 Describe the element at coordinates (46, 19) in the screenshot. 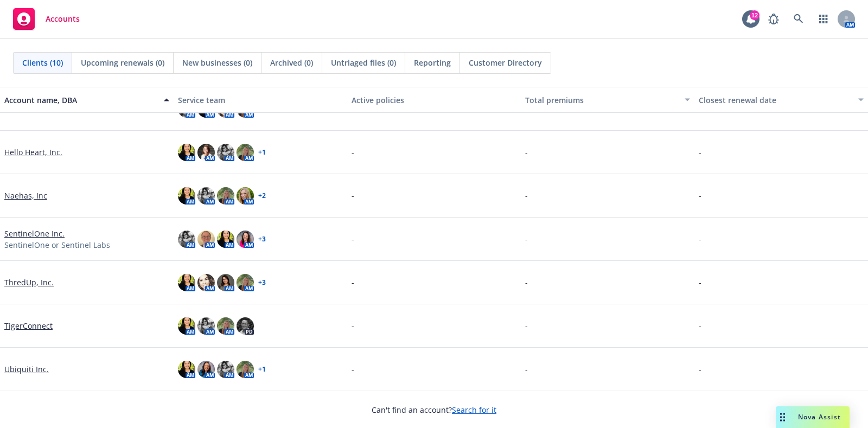

I see `a: Accounts` at that location.